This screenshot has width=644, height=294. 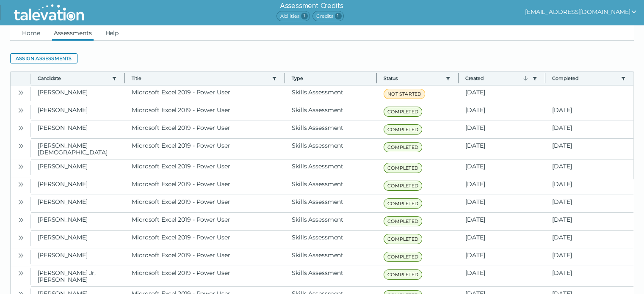 What do you see at coordinates (413, 78) in the screenshot?
I see `button: Status` at bounding box center [413, 78].